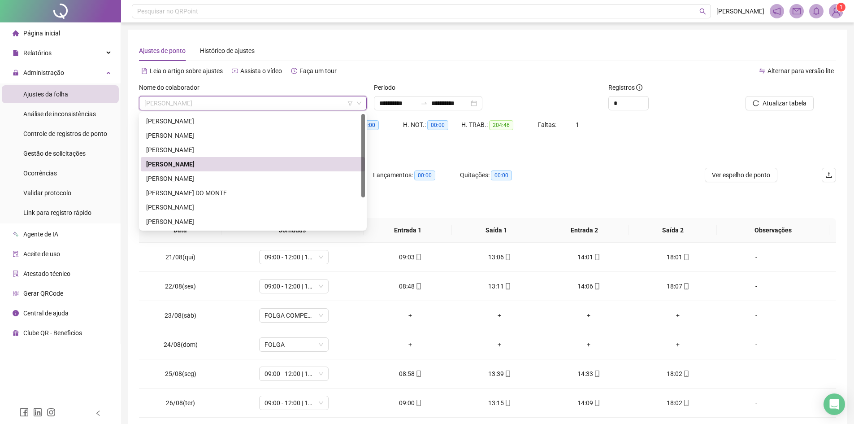 The height and width of the screenshot is (424, 854). I want to click on div: EMANUELLE BATISTA DE SOUZA, so click(253, 135).